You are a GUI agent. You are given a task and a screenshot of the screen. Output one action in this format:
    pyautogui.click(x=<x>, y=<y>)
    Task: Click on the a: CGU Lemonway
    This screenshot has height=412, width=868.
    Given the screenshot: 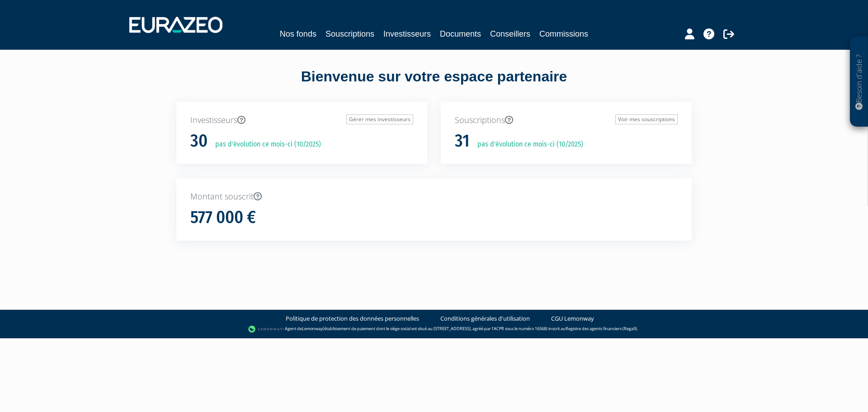 What is the action you would take?
    pyautogui.click(x=572, y=318)
    